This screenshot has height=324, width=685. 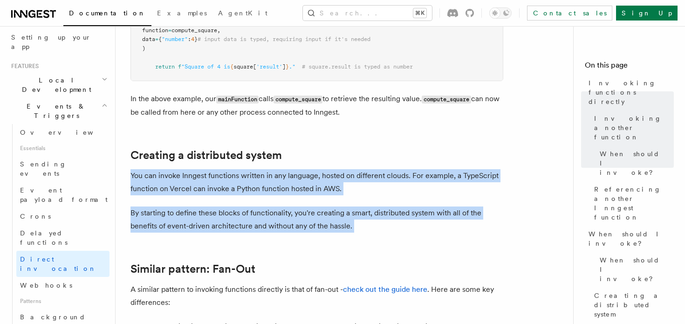 What do you see at coordinates (43, 169) in the screenshot?
I see `span: Sending events` at bounding box center [43, 169].